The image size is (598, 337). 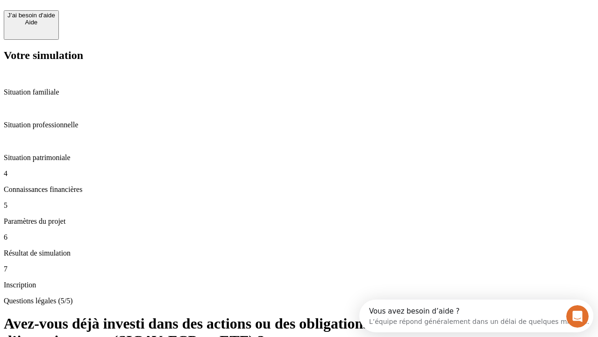 I want to click on div: L’équipe répond généralement dans un délai de quelques minutes., so click(x=120, y=20).